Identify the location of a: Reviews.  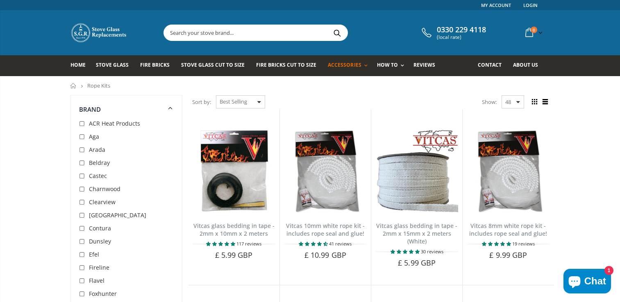
(427, 66).